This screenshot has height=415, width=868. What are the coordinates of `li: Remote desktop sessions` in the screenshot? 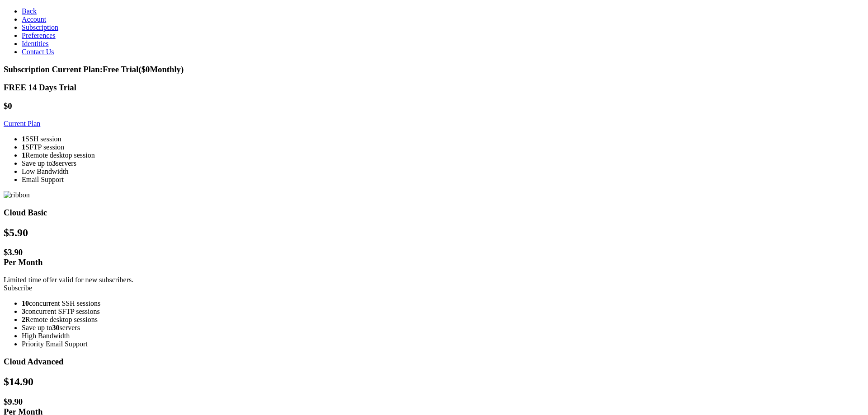 It's located at (443, 320).